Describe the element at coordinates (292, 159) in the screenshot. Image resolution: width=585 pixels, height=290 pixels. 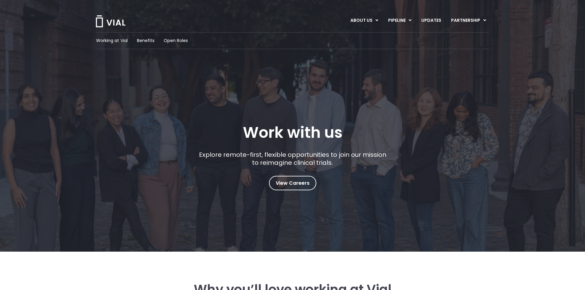
I see `p: Explore remote-first, flexible opportunities to join our mission to reimagine clinical trials.` at that location.